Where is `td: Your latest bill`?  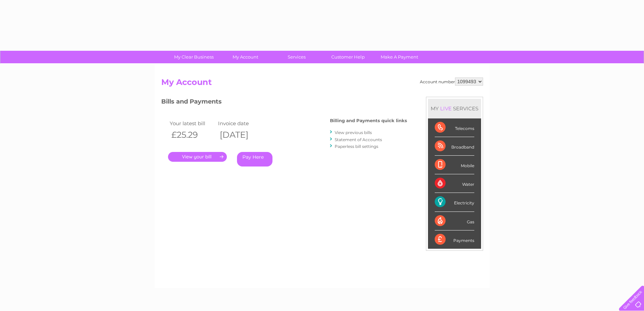 td: Your latest bill is located at coordinates (192, 123).